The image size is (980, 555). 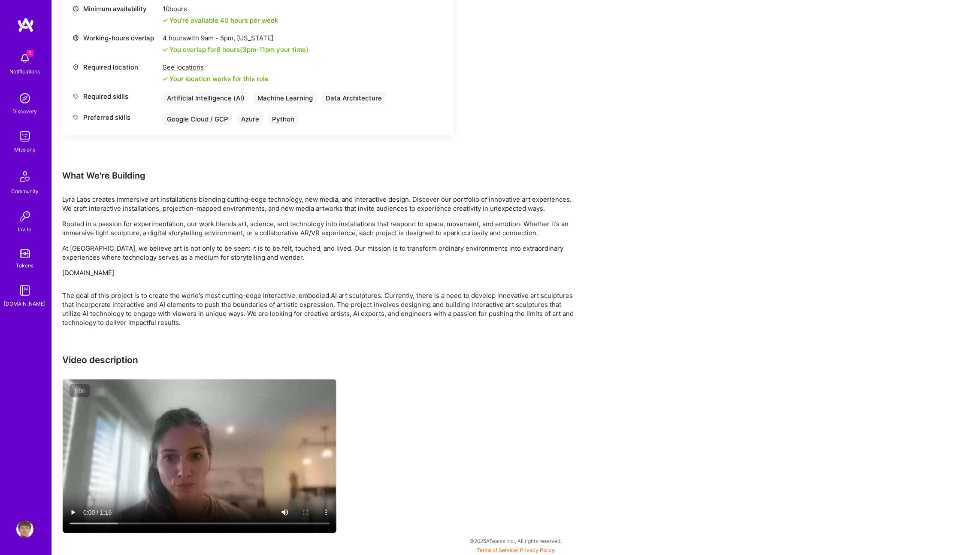 I want to click on div: Minimum availability, so click(x=115, y=9).